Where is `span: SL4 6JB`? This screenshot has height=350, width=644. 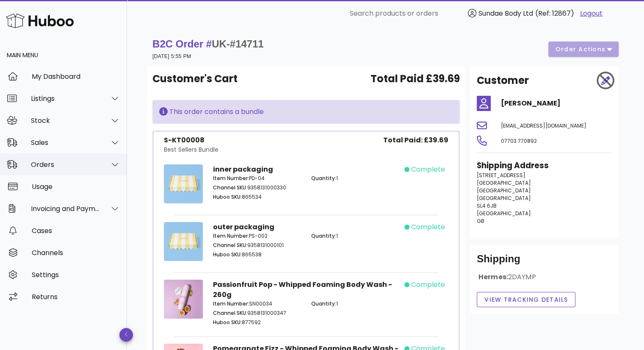 span: SL4 6JB is located at coordinates (486, 206).